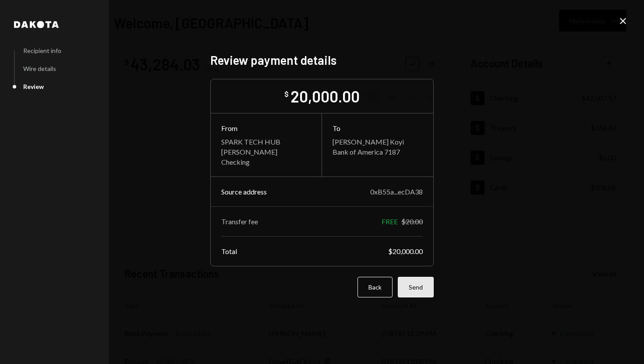  I want to click on div: $20.00, so click(412, 221).